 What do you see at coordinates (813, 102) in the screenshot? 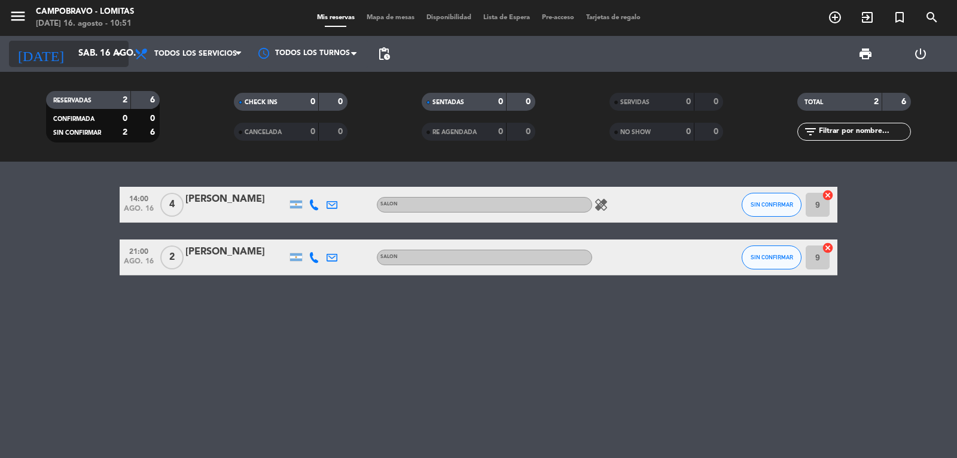
I see `span: TOTAL` at bounding box center [813, 102].